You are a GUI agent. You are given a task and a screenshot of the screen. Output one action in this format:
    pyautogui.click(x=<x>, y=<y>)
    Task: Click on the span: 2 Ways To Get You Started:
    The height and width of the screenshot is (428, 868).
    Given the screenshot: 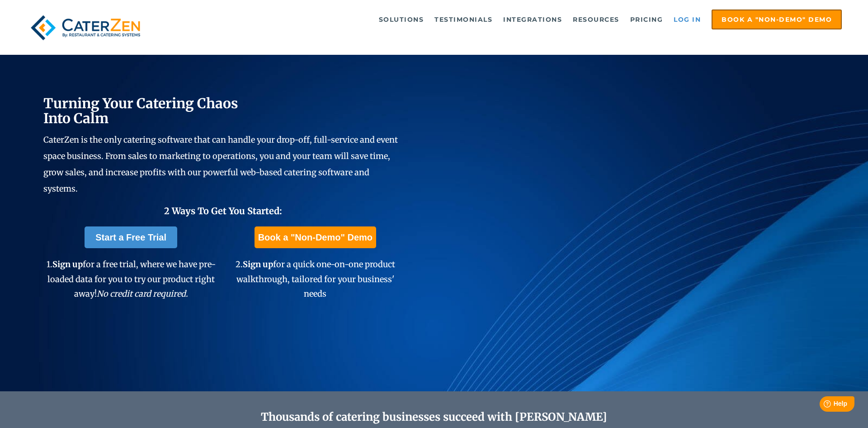 What is the action you would take?
    pyautogui.click(x=223, y=210)
    